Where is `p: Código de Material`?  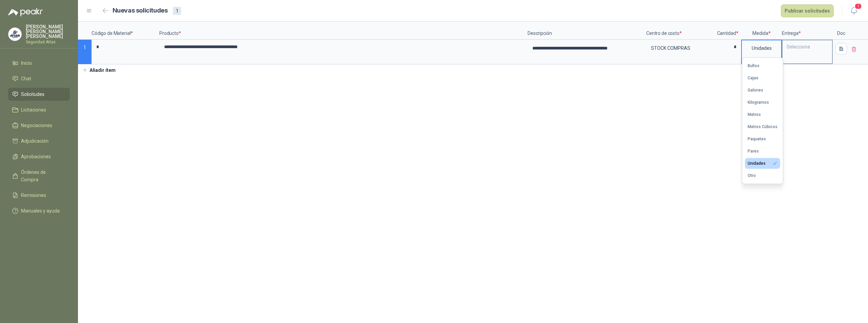 p: Código de Material is located at coordinates (125, 30).